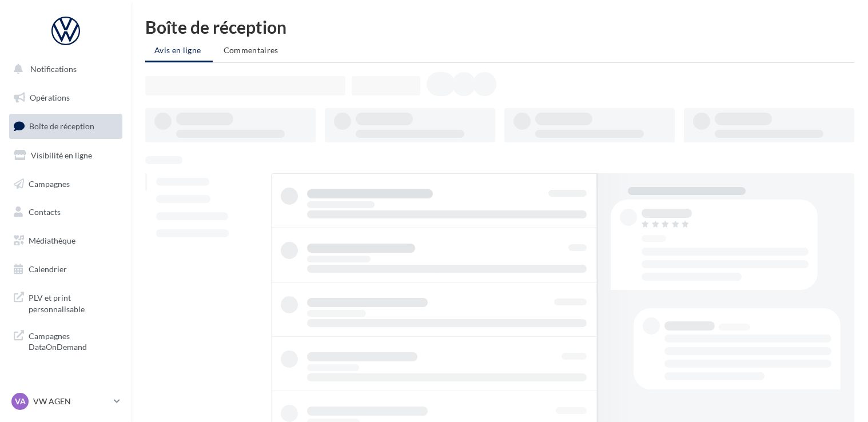  What do you see at coordinates (73, 302) in the screenshot?
I see `span: PLV et print personnalisable` at bounding box center [73, 302].